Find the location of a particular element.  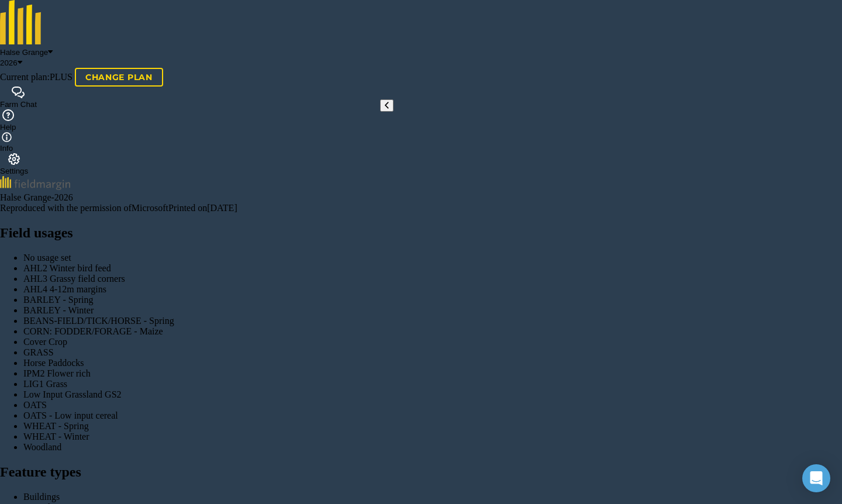

div: Woodland is located at coordinates (433, 447).